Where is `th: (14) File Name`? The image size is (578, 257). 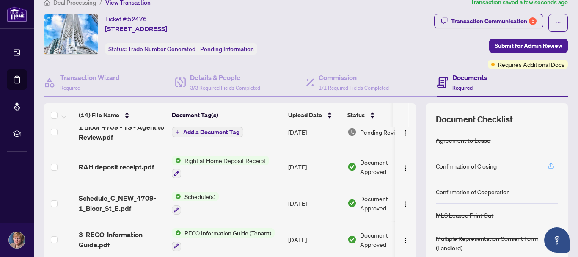
th: (14) File Name is located at coordinates (122, 115).